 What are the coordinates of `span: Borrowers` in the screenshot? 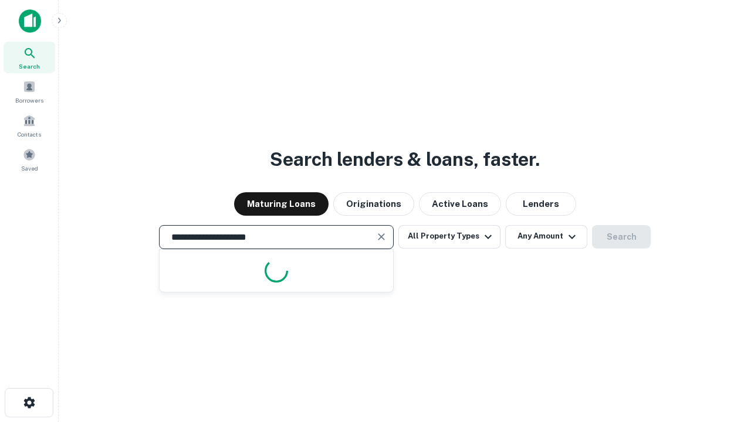 It's located at (29, 100).